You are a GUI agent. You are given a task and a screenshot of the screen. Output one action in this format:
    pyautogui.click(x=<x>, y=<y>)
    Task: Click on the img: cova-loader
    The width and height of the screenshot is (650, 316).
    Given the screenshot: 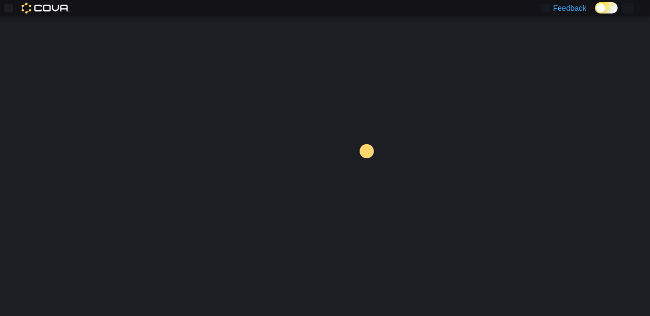 What is the action you would take?
    pyautogui.click(x=366, y=177)
    